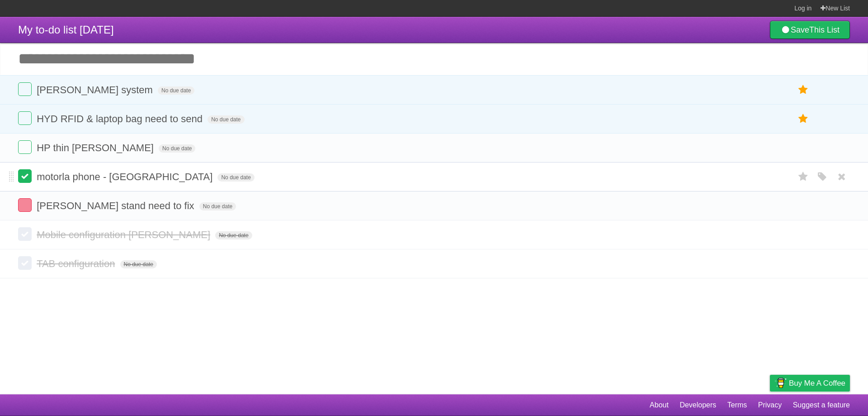 This screenshot has width=868, height=416. Describe the element at coordinates (781, 383) in the screenshot. I see `img: Buy me a coffee` at that location.